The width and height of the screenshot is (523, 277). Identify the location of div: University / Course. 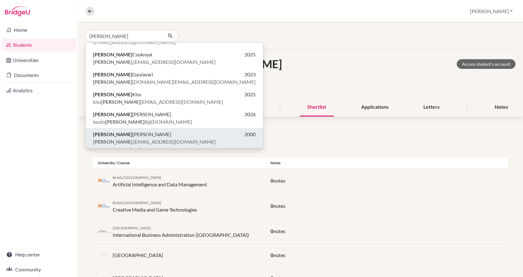
(179, 163).